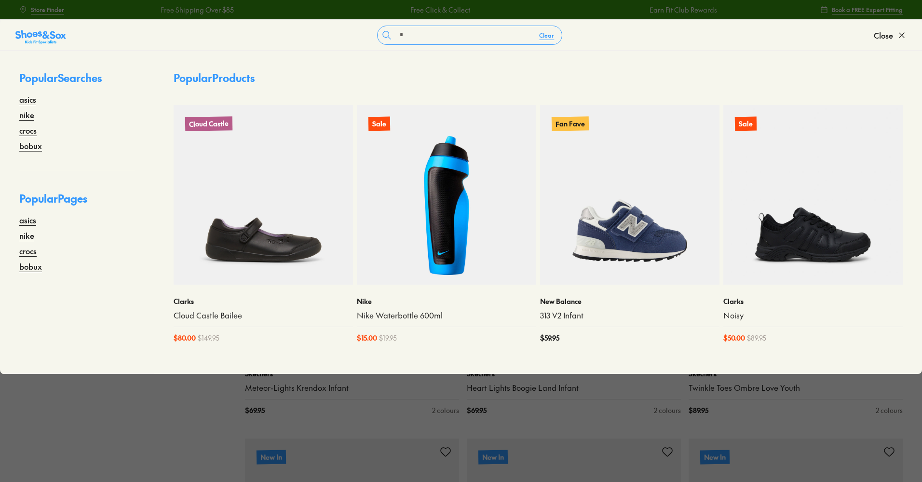 The width and height of the screenshot is (922, 482). What do you see at coordinates (388, 337) in the screenshot?
I see `span: $ 19.95` at bounding box center [388, 337].